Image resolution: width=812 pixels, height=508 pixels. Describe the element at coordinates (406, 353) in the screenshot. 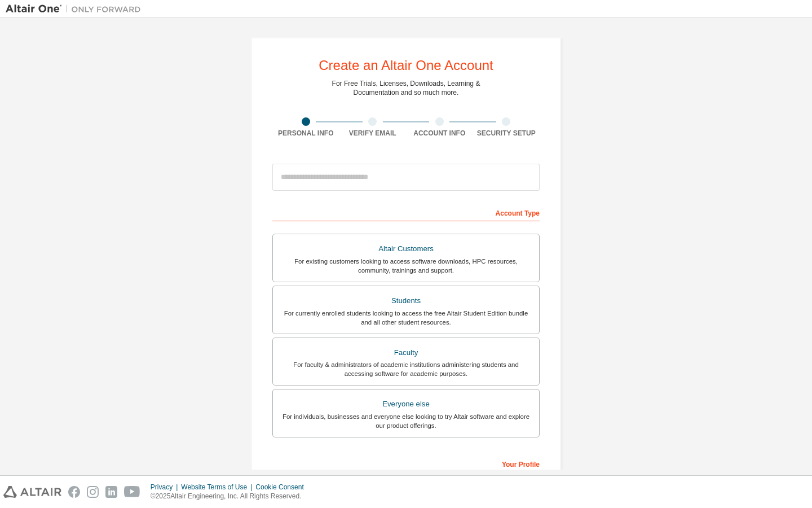

I see `div: Faculty` at that location.